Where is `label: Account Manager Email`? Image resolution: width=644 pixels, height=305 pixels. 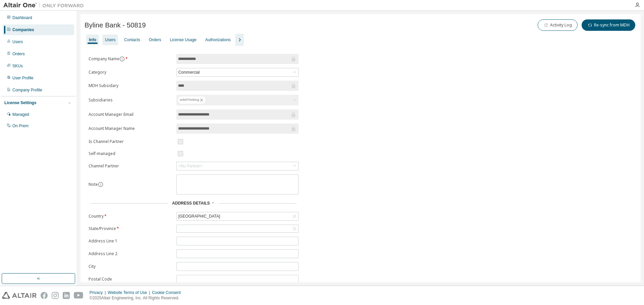
label: Account Manager Email is located at coordinates (130, 114).